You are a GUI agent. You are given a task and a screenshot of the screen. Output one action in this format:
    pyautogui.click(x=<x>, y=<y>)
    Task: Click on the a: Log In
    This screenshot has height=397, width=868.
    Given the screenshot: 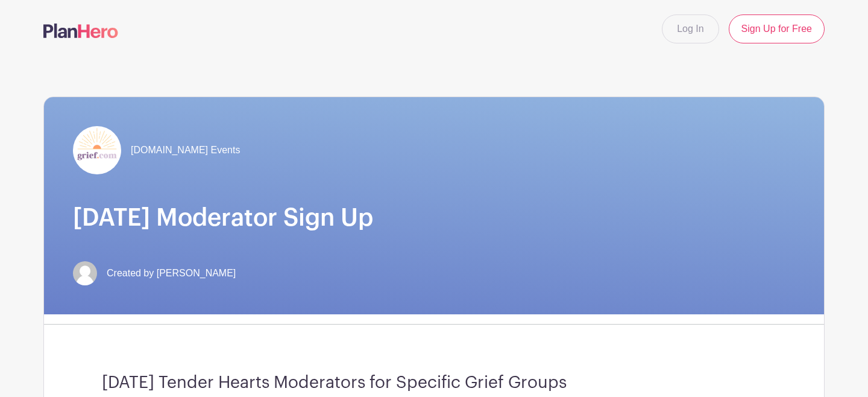 What is the action you would take?
    pyautogui.click(x=690, y=29)
    